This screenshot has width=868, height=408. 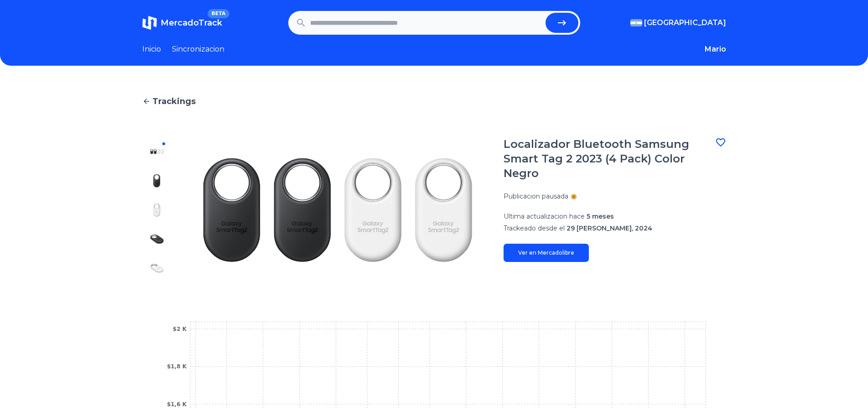 I want to click on h1: Localizador Bluetooth Samsung Smart Tag 2 2023 (4 Pack) Color Negro, so click(x=610, y=159).